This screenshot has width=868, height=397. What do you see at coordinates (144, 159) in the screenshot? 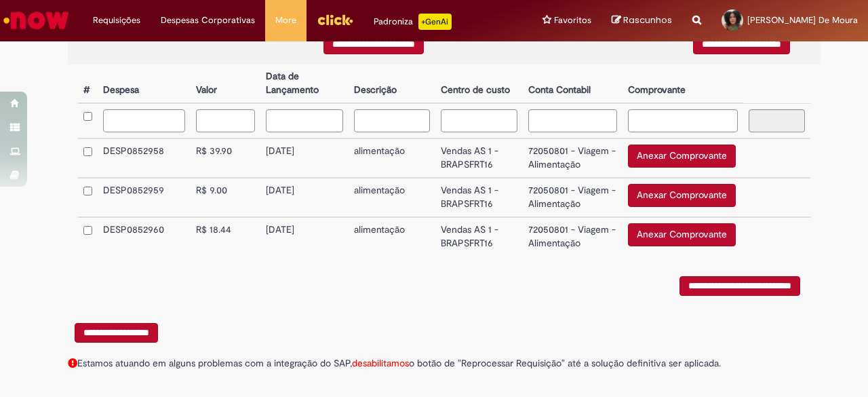
I see `td: DESP0852958` at bounding box center [144, 159].